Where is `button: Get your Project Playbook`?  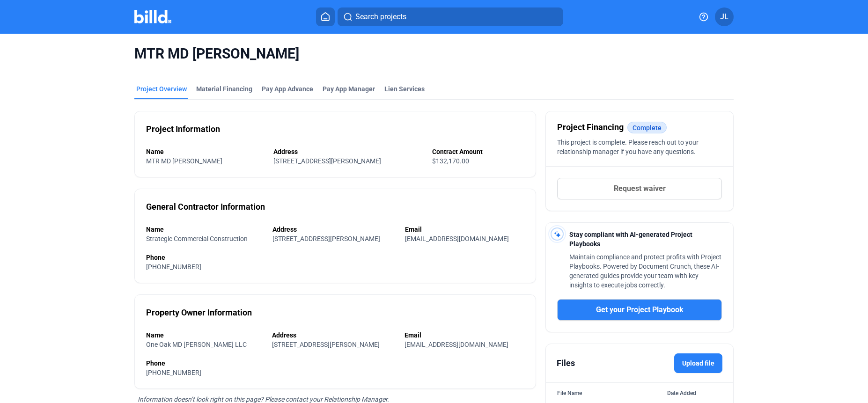
button: Get your Project Playbook is located at coordinates (639, 309).